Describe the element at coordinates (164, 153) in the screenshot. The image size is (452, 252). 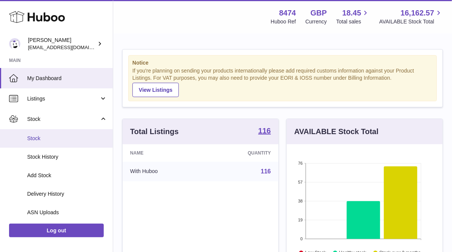
I see `th: Name` at that location.